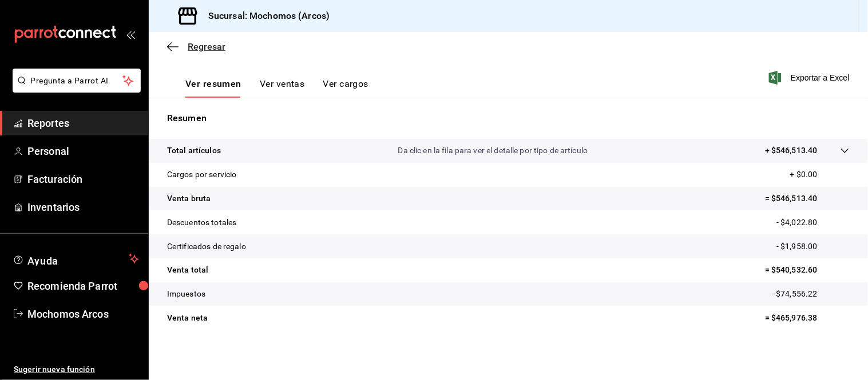 The height and width of the screenshot is (380, 868). I want to click on button: Ver ventas, so click(282, 88).